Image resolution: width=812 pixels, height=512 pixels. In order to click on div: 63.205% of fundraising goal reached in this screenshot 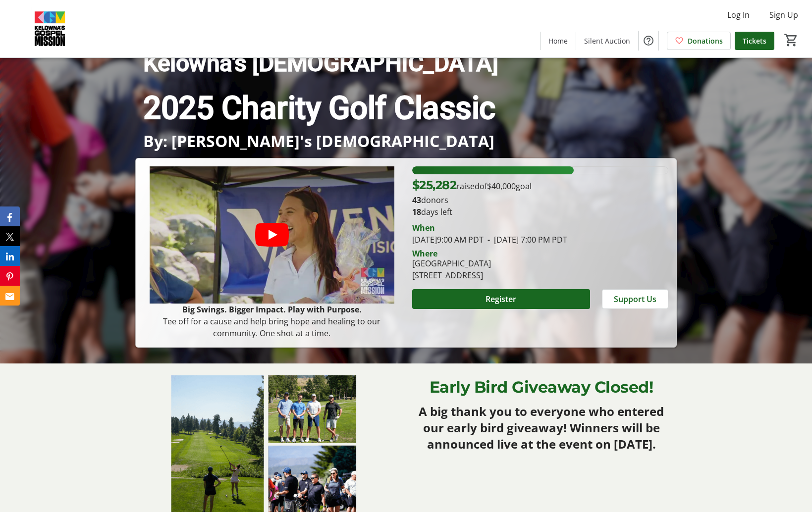, I will do `click(540, 170)`.